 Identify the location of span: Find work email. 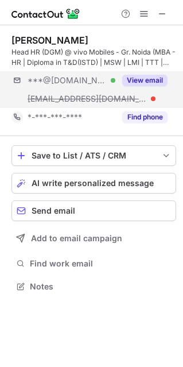
(101, 264).